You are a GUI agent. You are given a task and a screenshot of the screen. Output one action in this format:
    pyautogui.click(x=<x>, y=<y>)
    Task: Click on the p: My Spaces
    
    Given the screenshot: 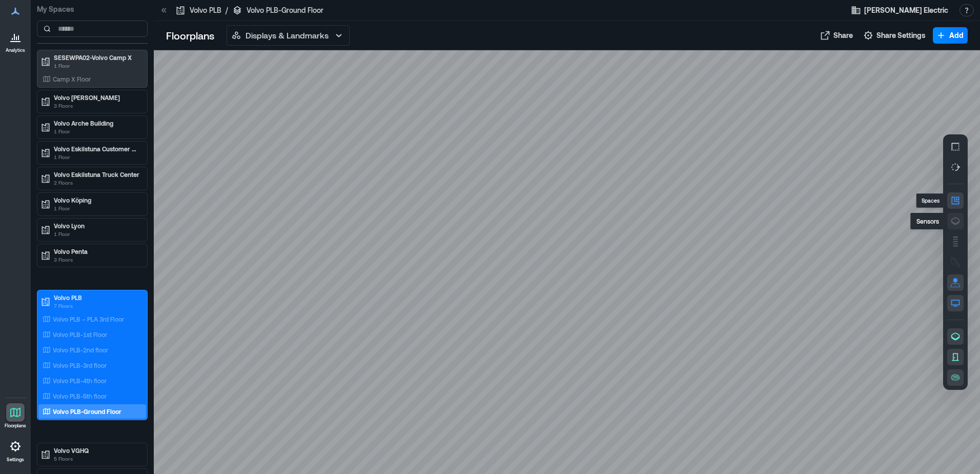 What is the action you would take?
    pyautogui.click(x=92, y=9)
    